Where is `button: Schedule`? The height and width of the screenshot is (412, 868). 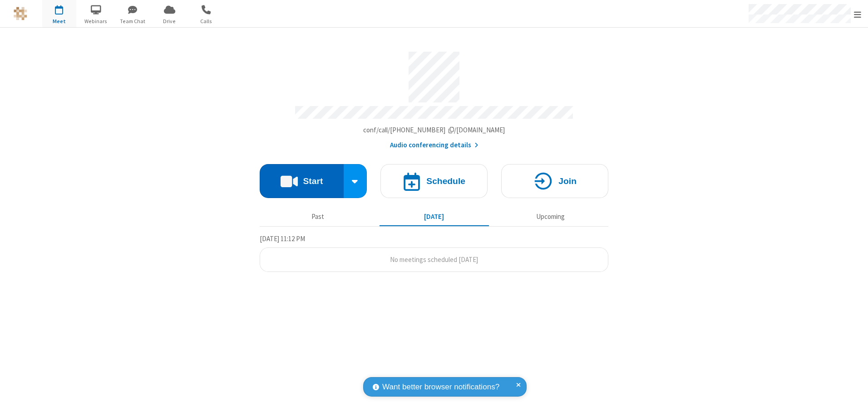 button: Schedule is located at coordinates (434, 181).